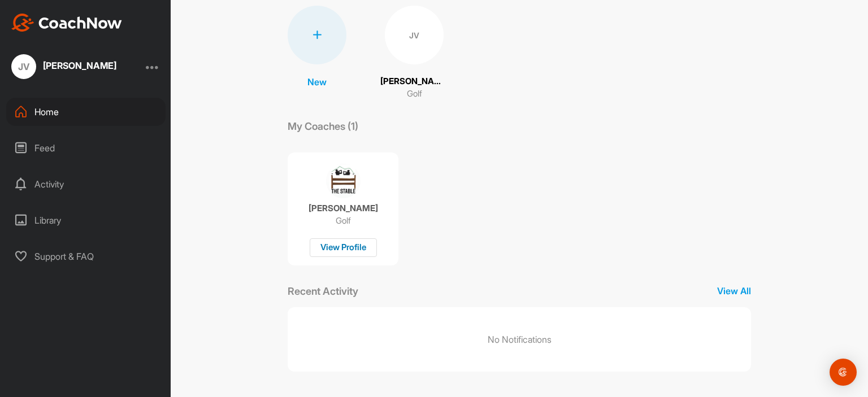  What do you see at coordinates (734, 291) in the screenshot?
I see `p: View All` at bounding box center [734, 291].